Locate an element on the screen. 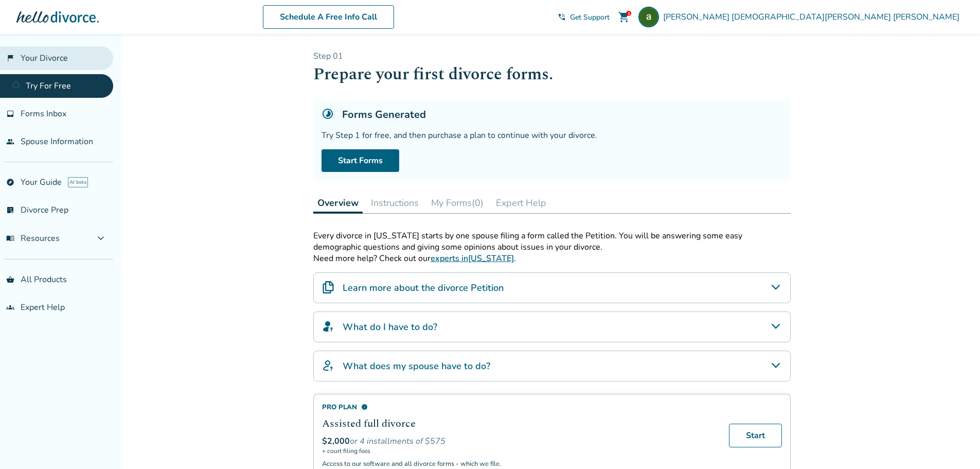 The image size is (980, 469). img: What does my spouse have to do? is located at coordinates (328, 365).